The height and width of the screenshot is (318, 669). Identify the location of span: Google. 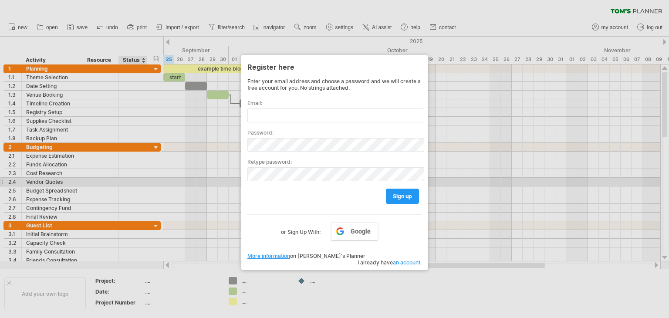
(360, 231).